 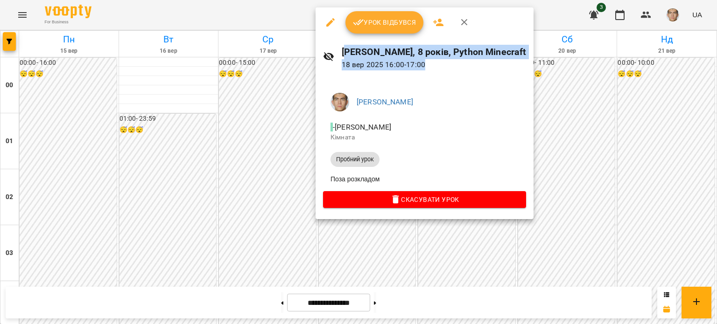 I want to click on button: Урок відбувся, so click(x=385, y=22).